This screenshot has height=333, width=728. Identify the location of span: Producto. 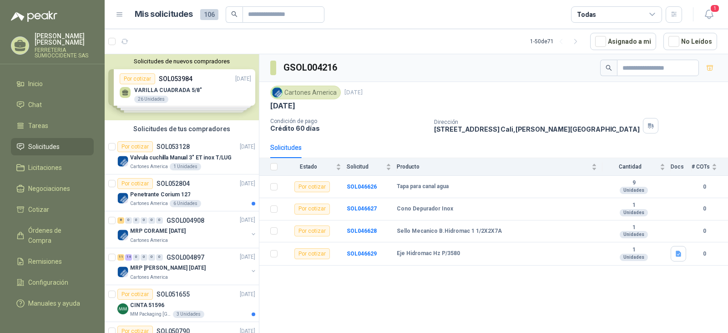
(493, 167).